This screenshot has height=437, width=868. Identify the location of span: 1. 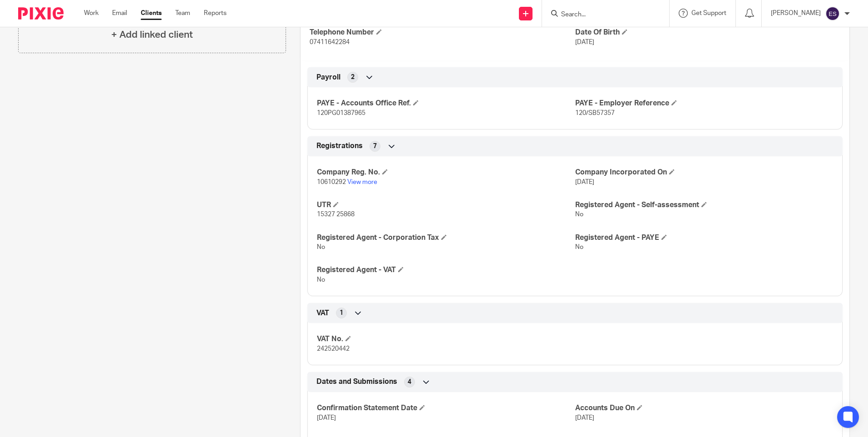
(342, 313).